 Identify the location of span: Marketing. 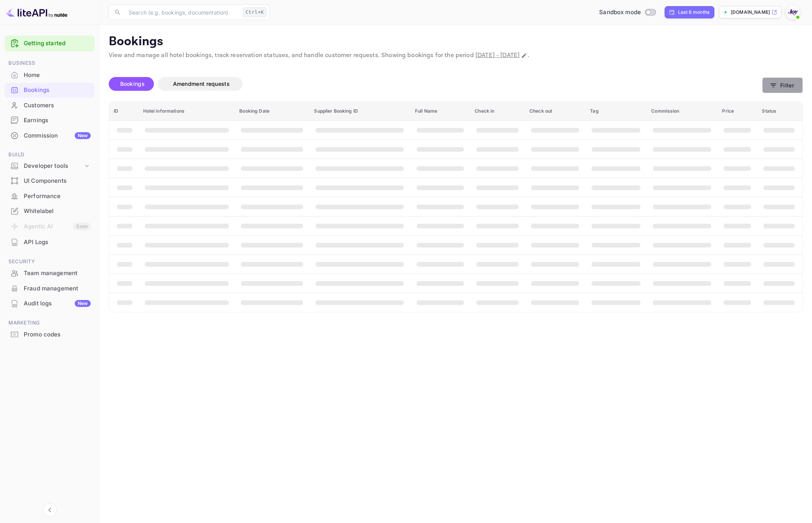
(49, 323).